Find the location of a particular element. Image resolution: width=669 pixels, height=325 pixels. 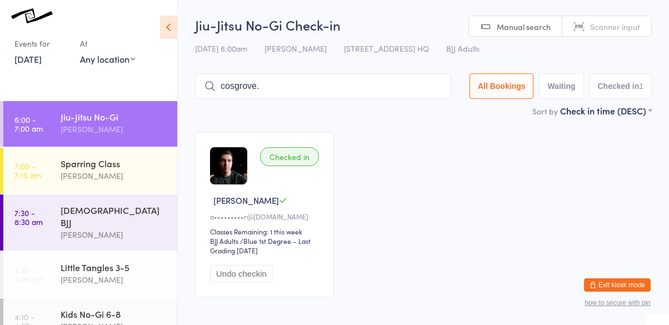

time: 7:30 - 8:30 am is located at coordinates (28, 217).